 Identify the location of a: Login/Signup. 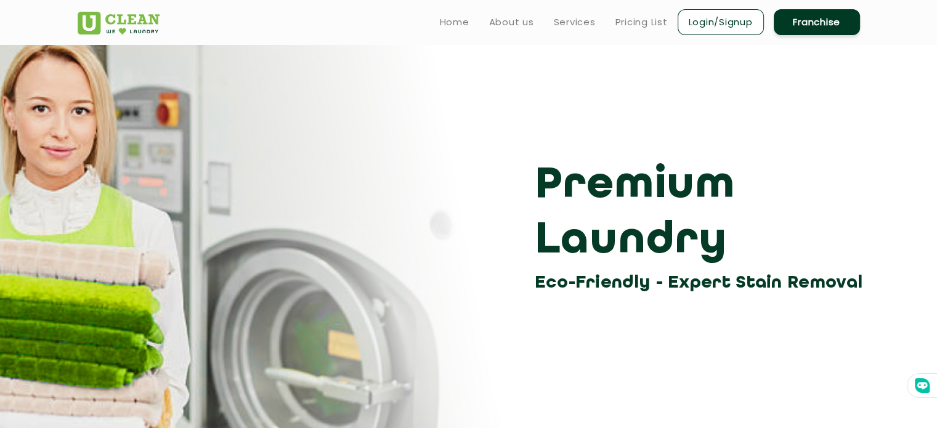
(721, 22).